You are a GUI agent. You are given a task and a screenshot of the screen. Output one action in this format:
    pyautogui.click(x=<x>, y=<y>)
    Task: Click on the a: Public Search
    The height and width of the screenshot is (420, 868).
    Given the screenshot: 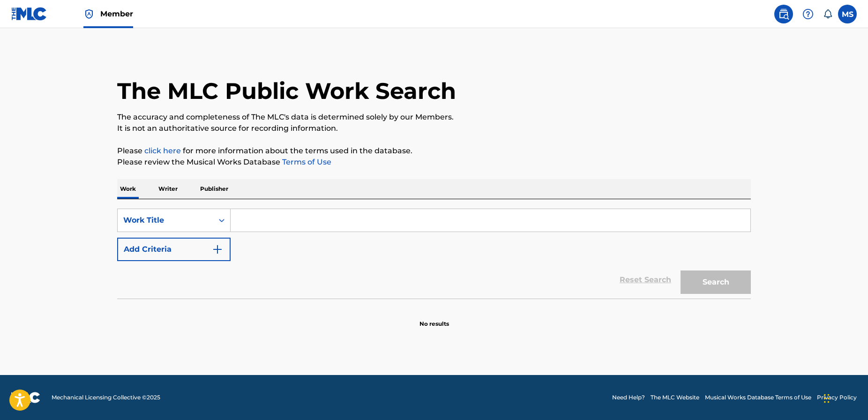 What is the action you would take?
    pyautogui.click(x=783, y=14)
    